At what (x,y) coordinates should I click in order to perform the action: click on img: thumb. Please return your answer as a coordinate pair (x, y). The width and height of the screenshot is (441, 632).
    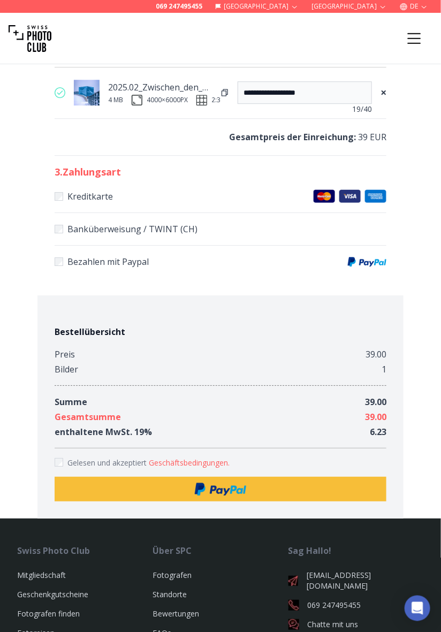
    Looking at the image, I should click on (87, 93).